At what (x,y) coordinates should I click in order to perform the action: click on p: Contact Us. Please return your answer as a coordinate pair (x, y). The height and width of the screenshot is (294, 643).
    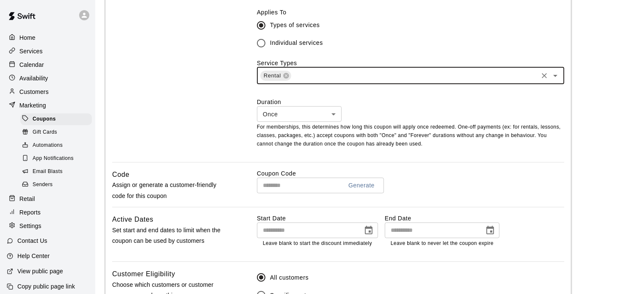
    Looking at the image, I should click on (32, 241).